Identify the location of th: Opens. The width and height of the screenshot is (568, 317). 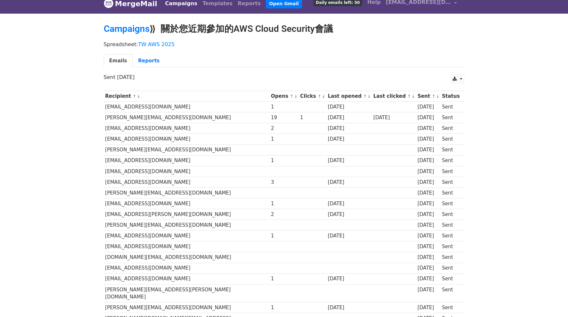
(284, 96).